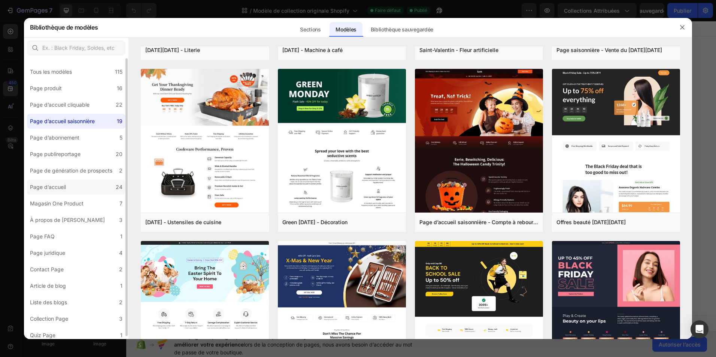 Image resolution: width=716 pixels, height=357 pixels. Describe the element at coordinates (121, 253) in the screenshot. I see `div: 4` at that location.